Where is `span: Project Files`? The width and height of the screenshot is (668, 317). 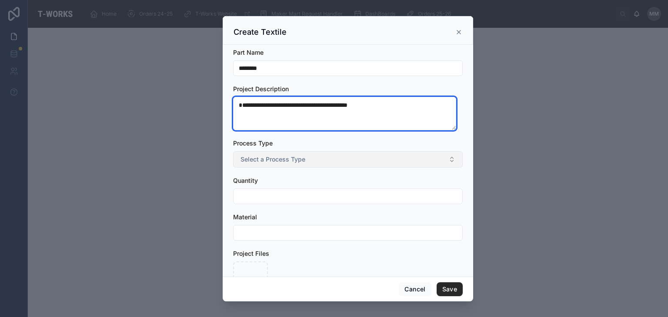 span: Project Files is located at coordinates (251, 254).